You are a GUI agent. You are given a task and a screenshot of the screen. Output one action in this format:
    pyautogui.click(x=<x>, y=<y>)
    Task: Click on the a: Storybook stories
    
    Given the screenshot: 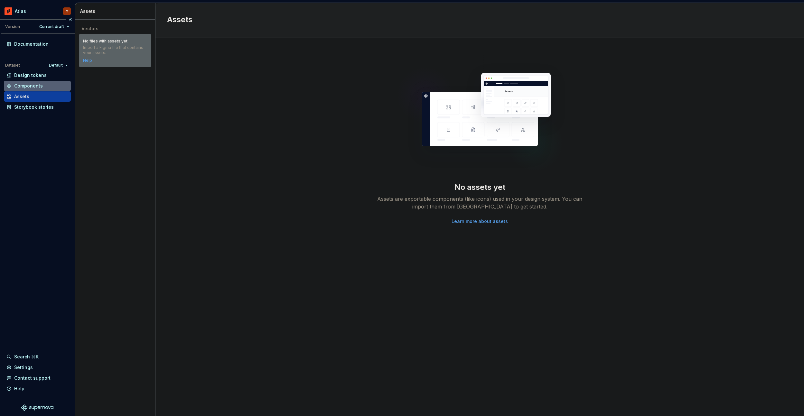 What is the action you would take?
    pyautogui.click(x=37, y=107)
    